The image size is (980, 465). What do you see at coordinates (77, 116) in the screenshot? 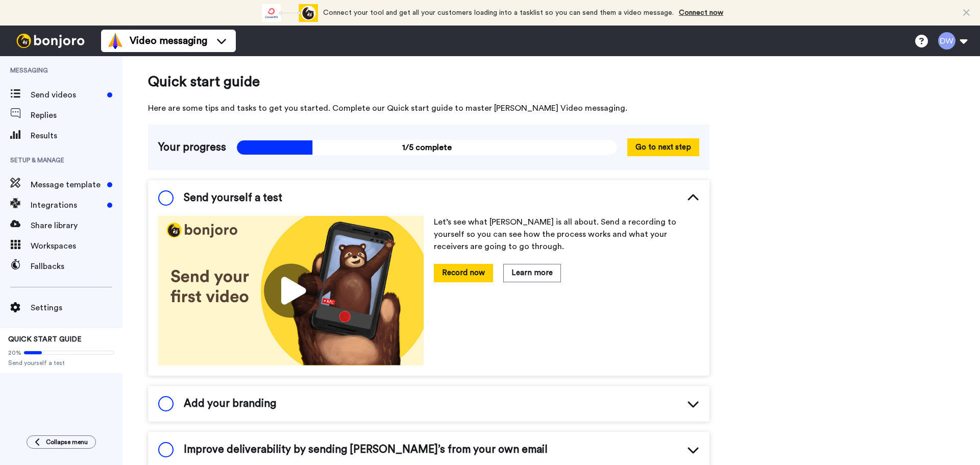
I see `span: Replies` at bounding box center [77, 116].